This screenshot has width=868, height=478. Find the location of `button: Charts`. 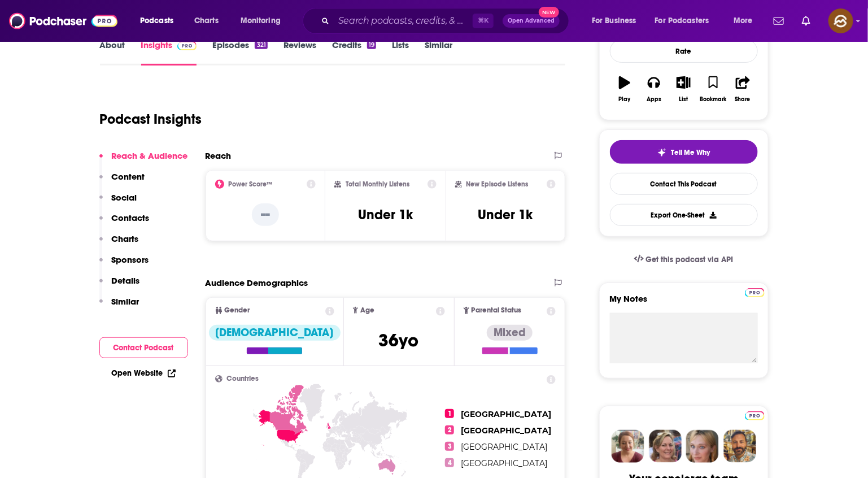

button: Charts is located at coordinates (119, 243).